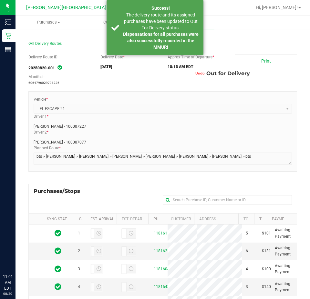  I want to click on div: Success!, so click(161, 8).